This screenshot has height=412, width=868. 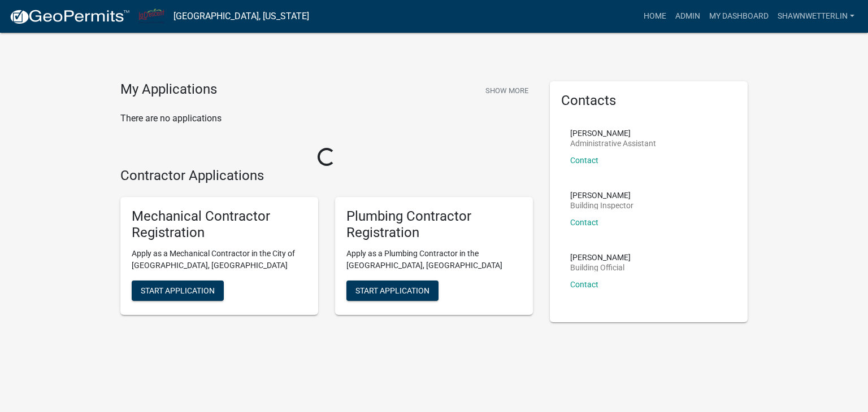 What do you see at coordinates (649, 100) in the screenshot?
I see `h5: Contacts` at bounding box center [649, 100].